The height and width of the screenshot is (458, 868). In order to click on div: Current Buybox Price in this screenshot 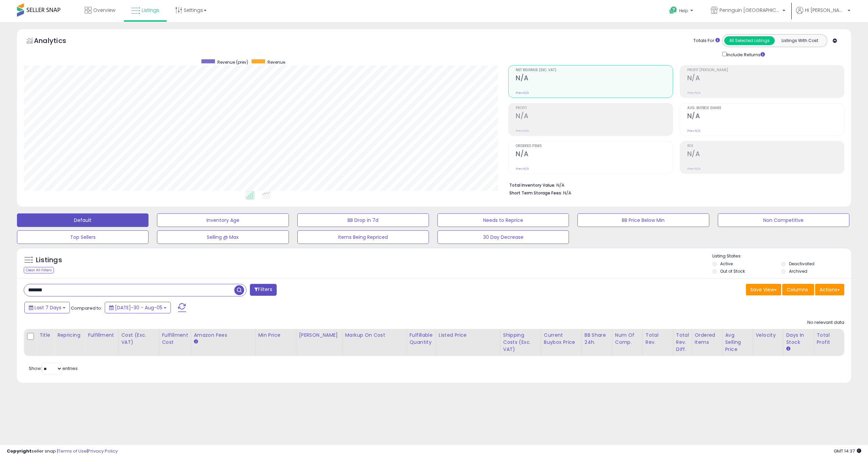, I will do `click(562, 339)`.